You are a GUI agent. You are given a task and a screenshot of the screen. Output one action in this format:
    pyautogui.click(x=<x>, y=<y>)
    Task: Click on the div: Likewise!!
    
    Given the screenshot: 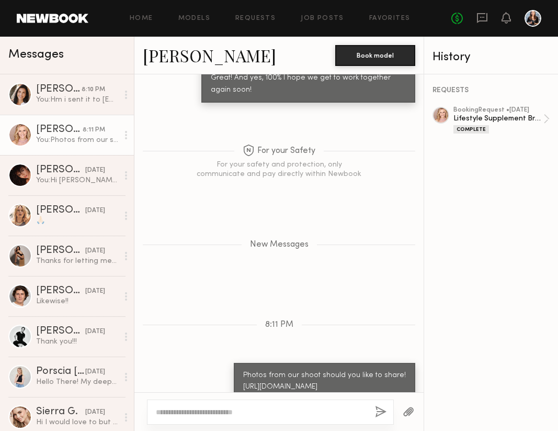 What is the action you would take?
    pyautogui.click(x=77, y=301)
    